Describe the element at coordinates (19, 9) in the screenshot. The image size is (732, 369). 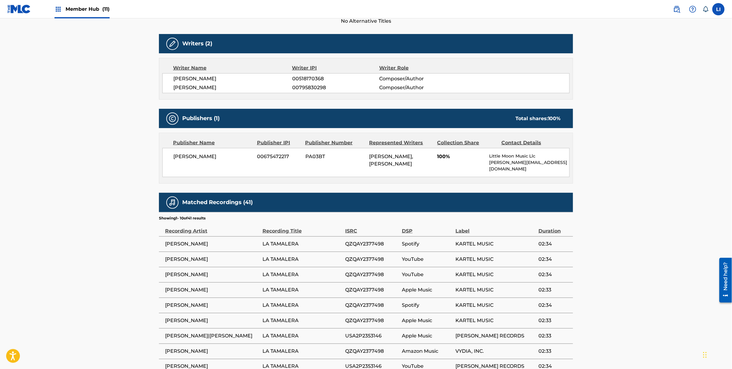
I see `img: MLC Logo` at that location.